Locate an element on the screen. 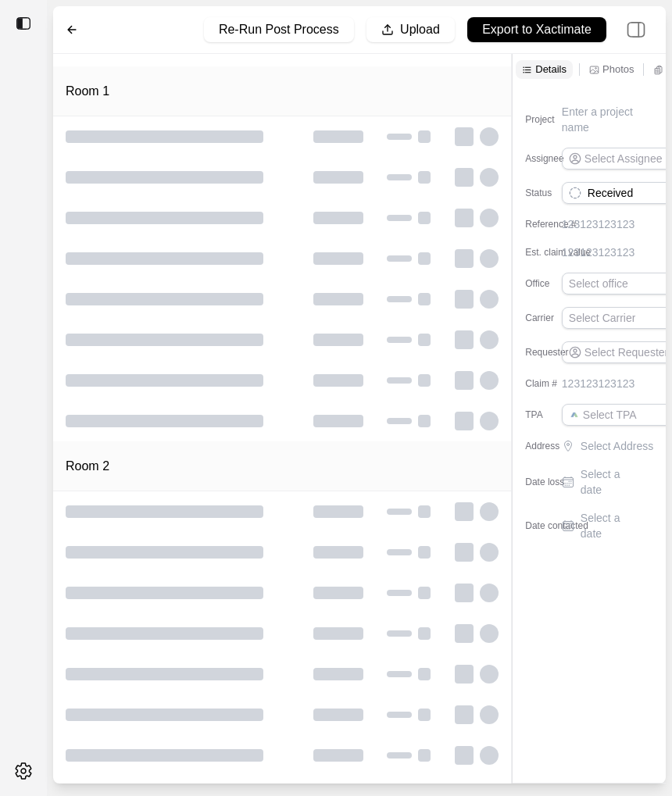 Image resolution: width=672 pixels, height=796 pixels. label: TPA is located at coordinates (564, 415).